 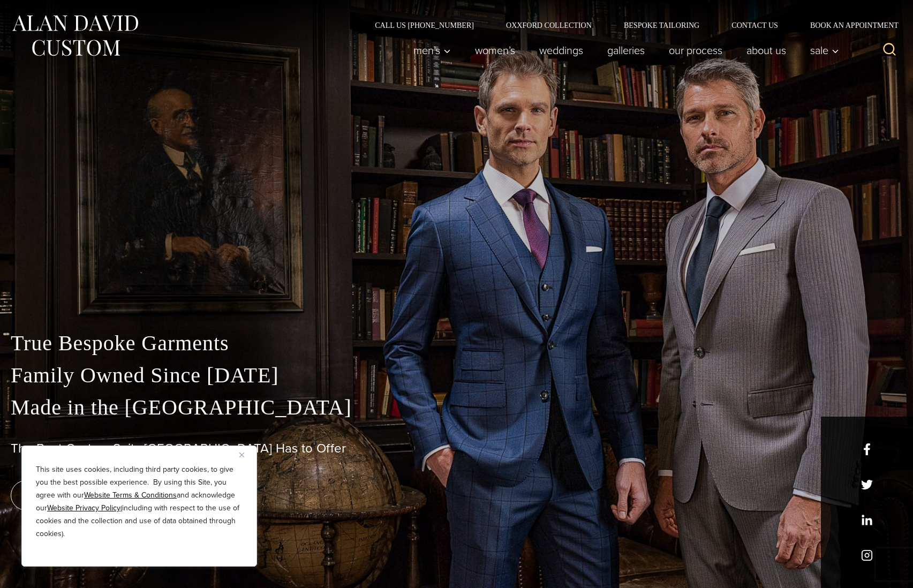 What do you see at coordinates (75, 35) in the screenshot?
I see `img: Alan David Custom` at bounding box center [75, 35].